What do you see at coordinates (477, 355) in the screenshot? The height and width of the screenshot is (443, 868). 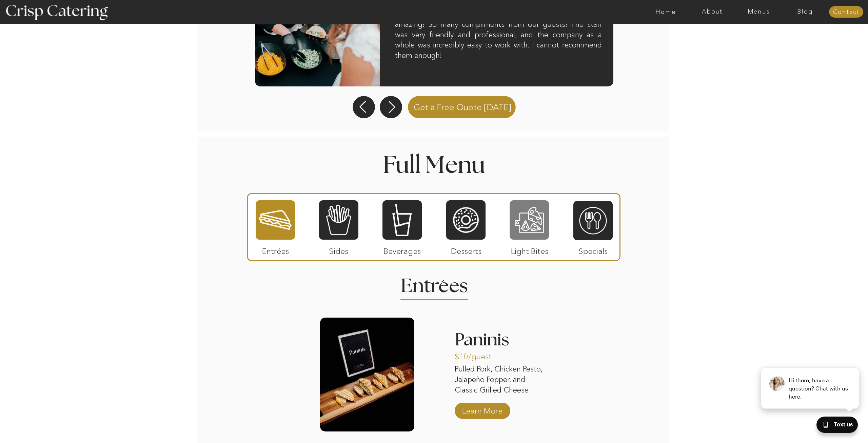 I see `p: $10/guest` at bounding box center [477, 355].